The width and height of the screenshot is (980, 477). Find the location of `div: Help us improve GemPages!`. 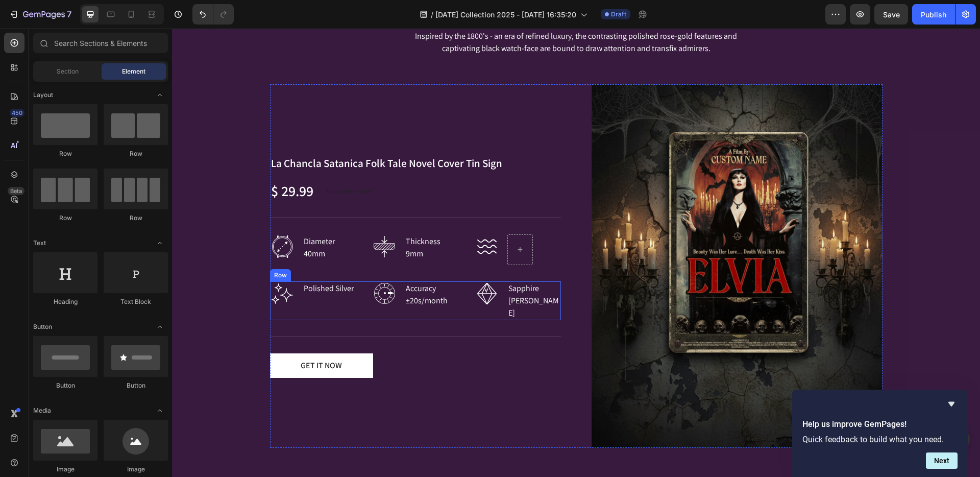

div: Help us improve GemPages! is located at coordinates (880, 433).